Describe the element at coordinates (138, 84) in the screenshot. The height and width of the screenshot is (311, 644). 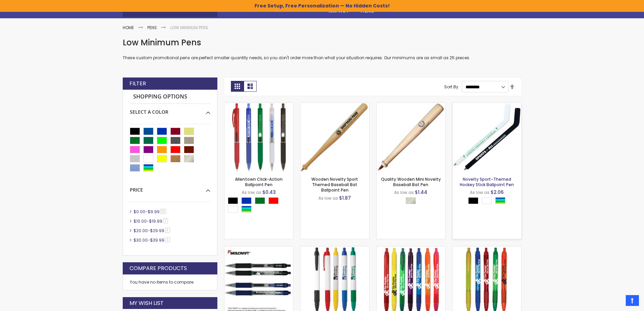
I see `strong: Filter` at that location.